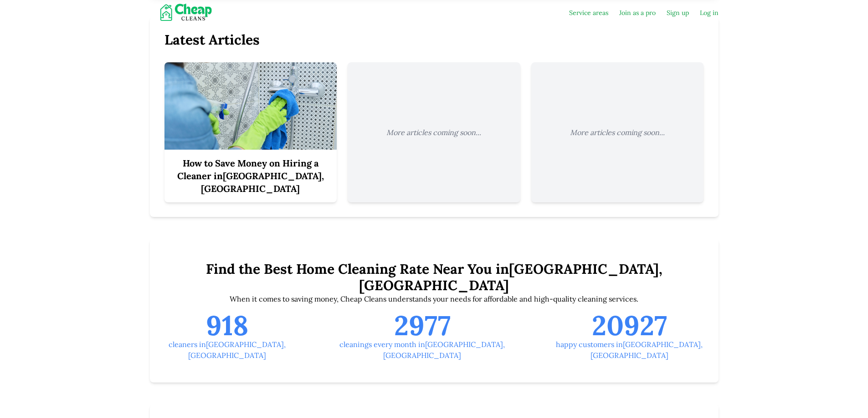  I want to click on p: 918, so click(227, 326).